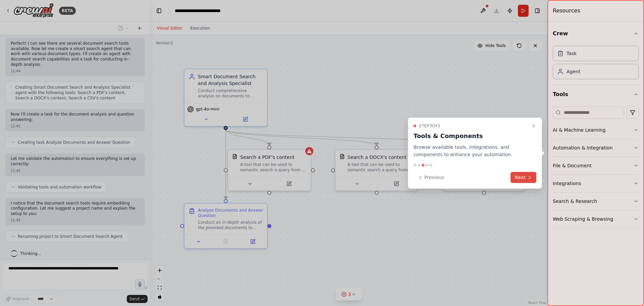 The image size is (644, 306). What do you see at coordinates (471, 136) in the screenshot?
I see `h3: Tools & Components` at bounding box center [471, 136].